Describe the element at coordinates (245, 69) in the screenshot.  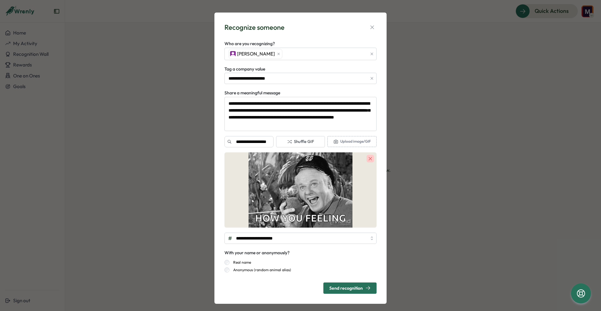
I see `label: Tag a company value` at that location.